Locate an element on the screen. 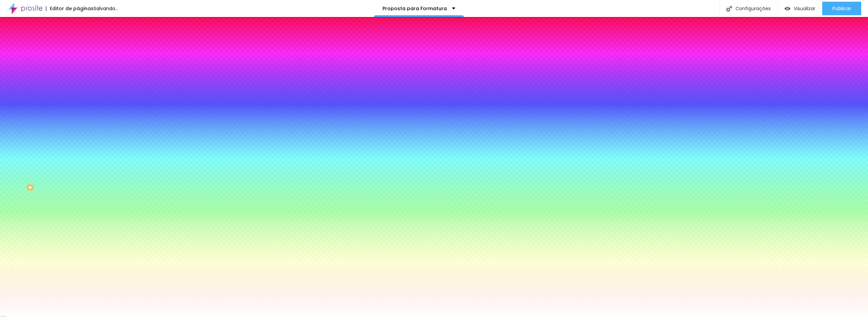 This screenshot has width=868, height=317. div: Editor de páginas is located at coordinates (69, 9).